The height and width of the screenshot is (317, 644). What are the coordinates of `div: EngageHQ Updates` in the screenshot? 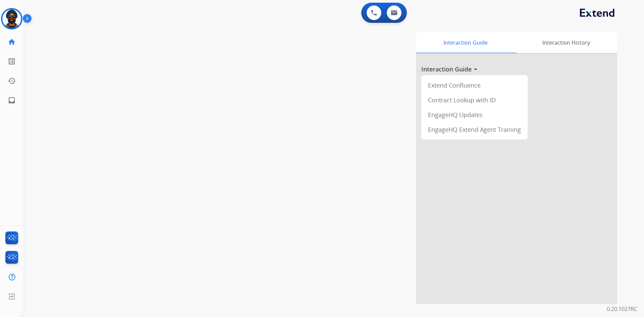 It's located at (474, 115).